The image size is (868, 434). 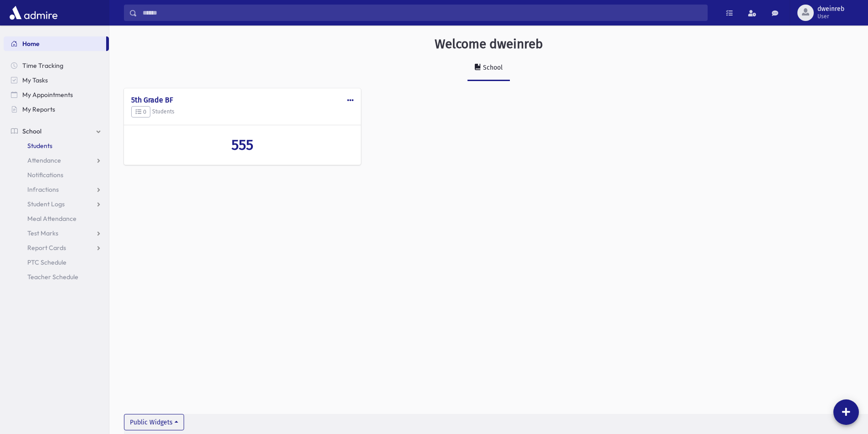 What do you see at coordinates (55, 44) in the screenshot?
I see `a: Home` at bounding box center [55, 44].